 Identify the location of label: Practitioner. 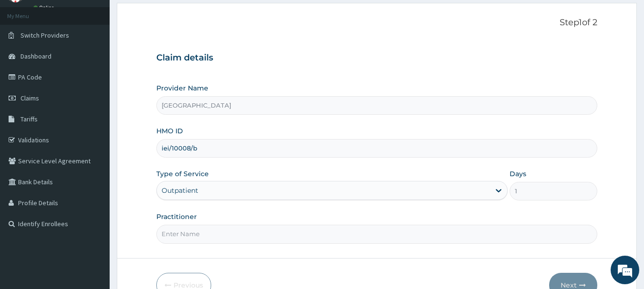
(176, 216).